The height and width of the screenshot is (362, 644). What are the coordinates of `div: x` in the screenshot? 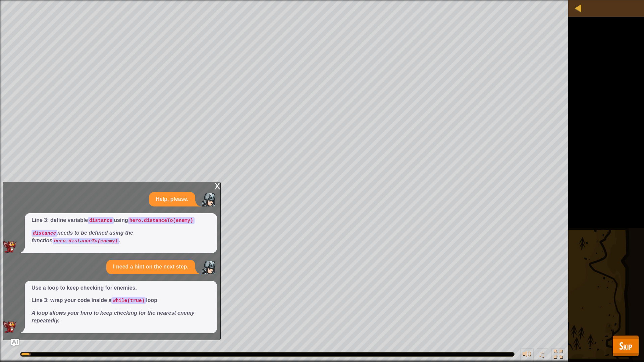 It's located at (218, 185).